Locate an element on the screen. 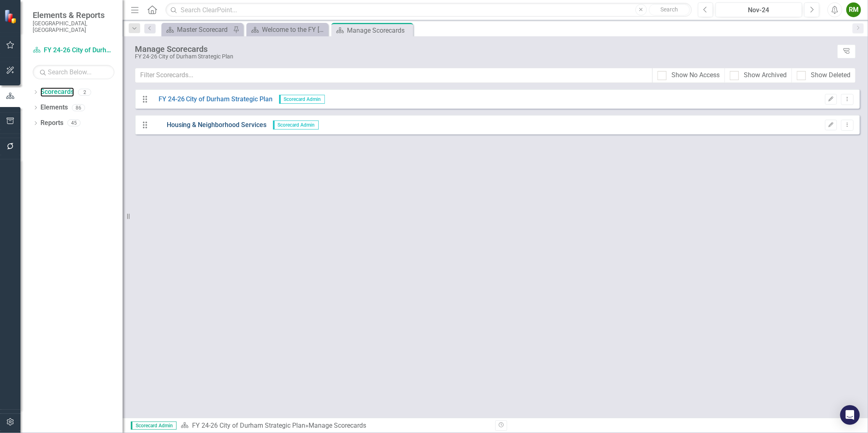  a: Scorecards is located at coordinates (57, 92).